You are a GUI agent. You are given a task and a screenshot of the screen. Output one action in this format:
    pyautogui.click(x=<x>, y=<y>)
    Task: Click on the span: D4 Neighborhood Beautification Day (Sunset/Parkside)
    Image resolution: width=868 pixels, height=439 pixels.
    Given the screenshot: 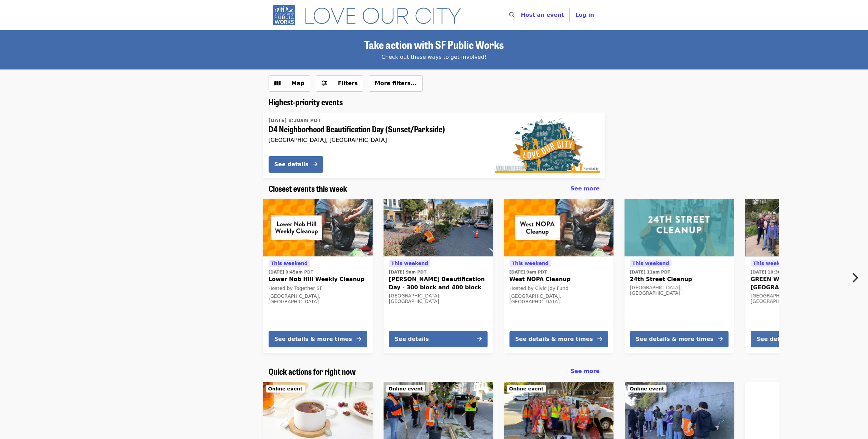 What is the action you would take?
    pyautogui.click(x=376, y=129)
    